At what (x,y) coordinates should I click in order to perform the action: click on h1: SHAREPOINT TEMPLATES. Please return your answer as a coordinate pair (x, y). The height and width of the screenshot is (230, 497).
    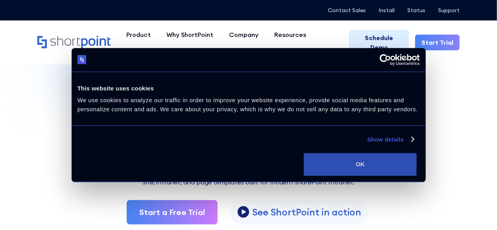
    Looking at the image, I should click on (249, 92).